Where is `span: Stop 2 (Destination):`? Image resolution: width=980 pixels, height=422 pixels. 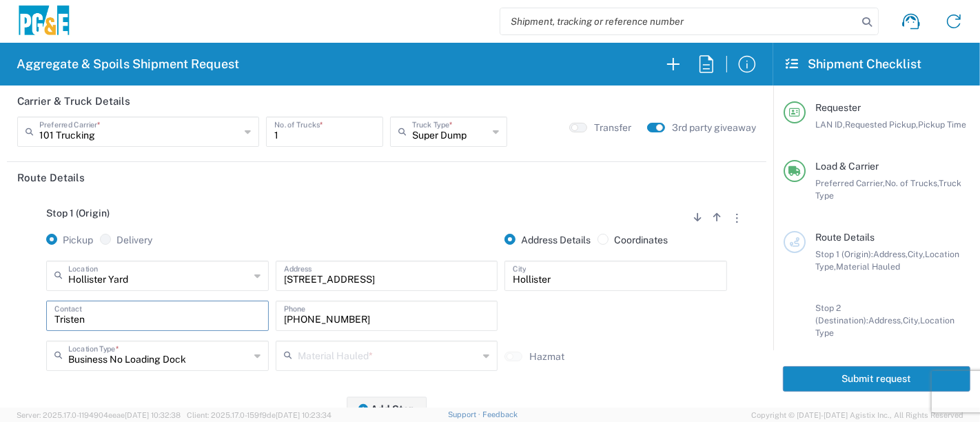
span: Stop 2 (Destination): is located at coordinates (841, 314).